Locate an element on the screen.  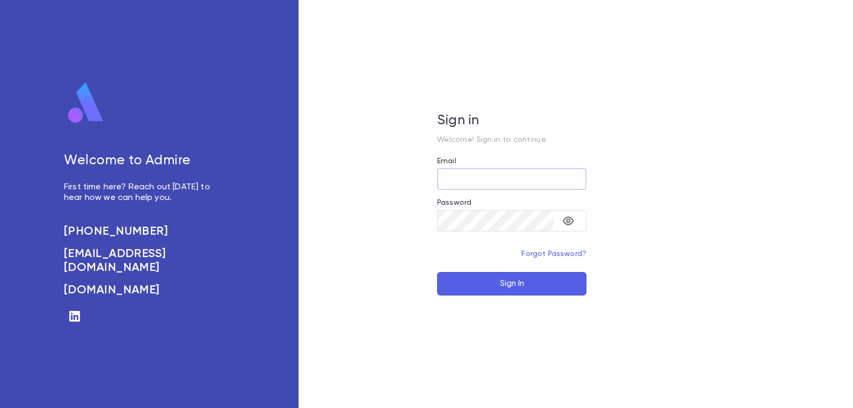
h5: Sign in is located at coordinates (512, 121).